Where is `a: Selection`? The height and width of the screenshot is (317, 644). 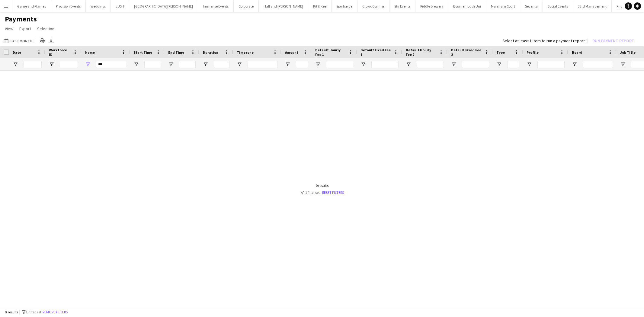 a: Selection is located at coordinates (45, 29).